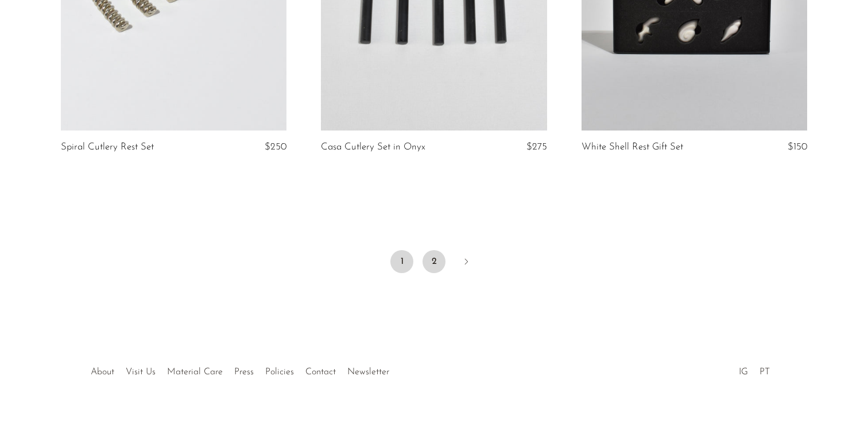 Image resolution: width=868 pixels, height=445 pixels. What do you see at coordinates (536, 147) in the screenshot?
I see `span: $275` at bounding box center [536, 147].